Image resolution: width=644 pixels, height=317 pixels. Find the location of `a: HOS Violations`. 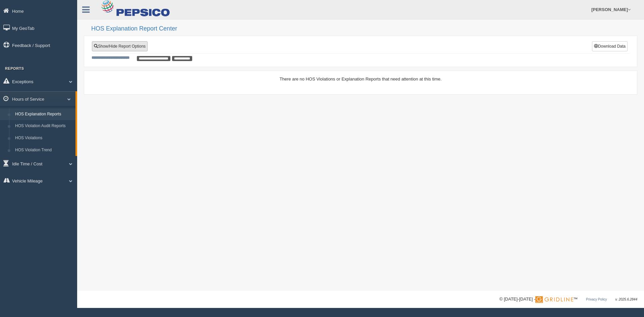

a: HOS Violations is located at coordinates (43, 138).